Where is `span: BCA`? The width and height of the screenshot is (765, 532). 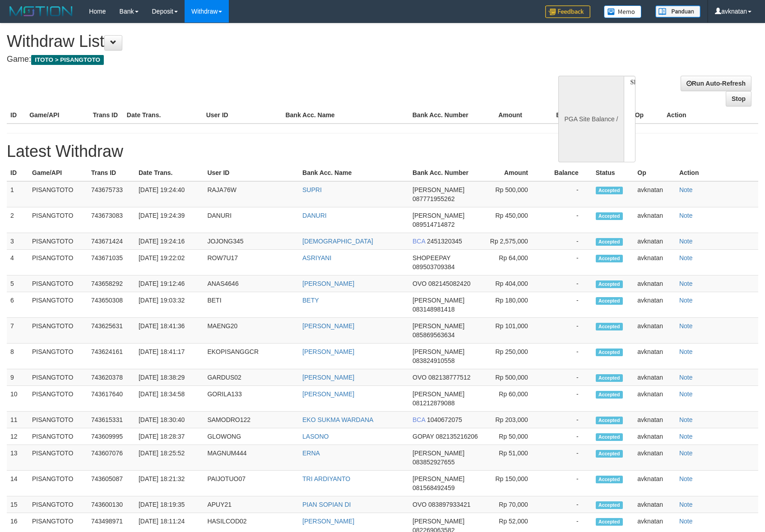
span: BCA is located at coordinates (419, 241).